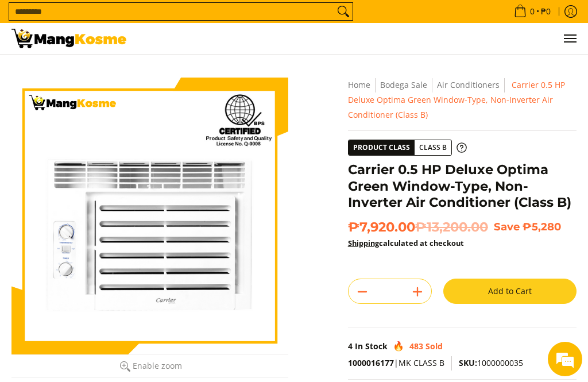  Describe the element at coordinates (407, 147) in the screenshot. I see `a: Product Class Class B` at that location.